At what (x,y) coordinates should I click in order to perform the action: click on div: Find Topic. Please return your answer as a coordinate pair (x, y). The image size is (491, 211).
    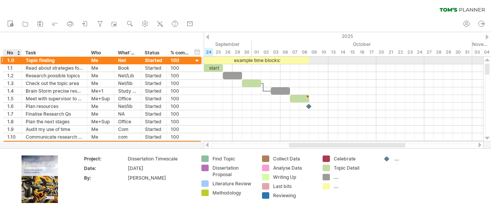
    Looking at the image, I should click on (233, 159).